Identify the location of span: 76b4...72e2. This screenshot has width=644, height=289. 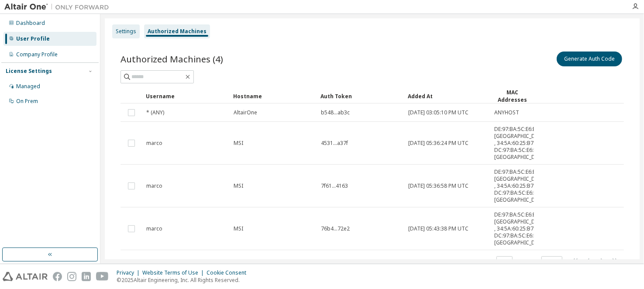
(335, 228).